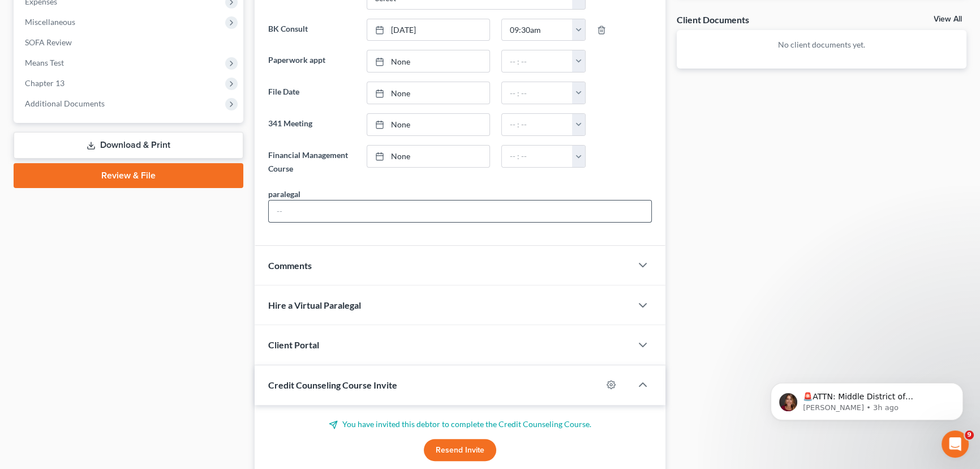 The width and height of the screenshot is (980, 469). I want to click on div: message notification from Katie, 3h ago. 🚨ATTN: Middle District of Florida The court has added a ..., so click(113, 43).